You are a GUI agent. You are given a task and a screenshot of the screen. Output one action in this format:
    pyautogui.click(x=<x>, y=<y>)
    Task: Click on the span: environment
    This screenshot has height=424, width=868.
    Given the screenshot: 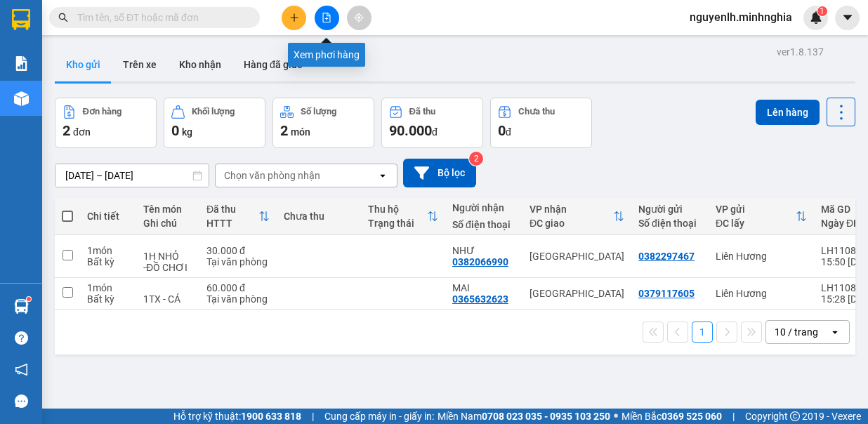 What is the action you would take?
    pyautogui.click(x=86, y=39)
    